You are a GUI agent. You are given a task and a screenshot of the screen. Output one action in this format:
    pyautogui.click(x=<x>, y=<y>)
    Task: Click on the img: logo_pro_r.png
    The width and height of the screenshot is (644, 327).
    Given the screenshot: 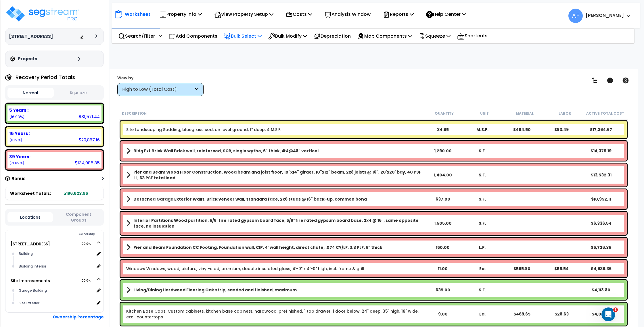 What is the action you would take?
    pyautogui.click(x=43, y=14)
    